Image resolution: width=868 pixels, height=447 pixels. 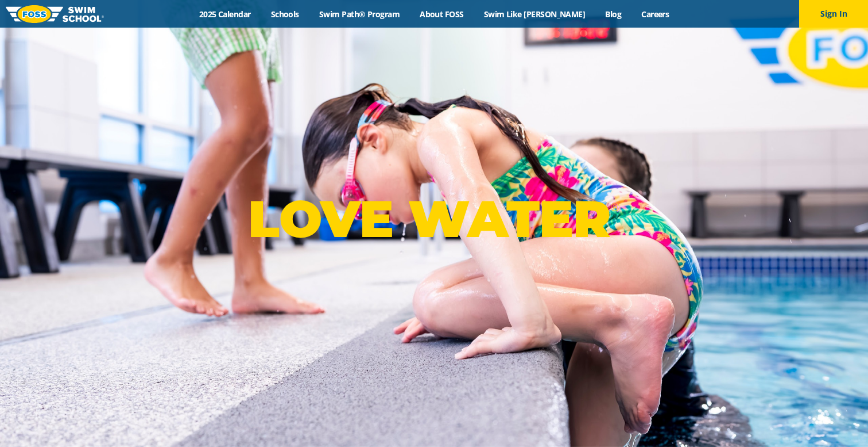 What do you see at coordinates (359, 14) in the screenshot?
I see `a: Swim Path® Program` at bounding box center [359, 14].